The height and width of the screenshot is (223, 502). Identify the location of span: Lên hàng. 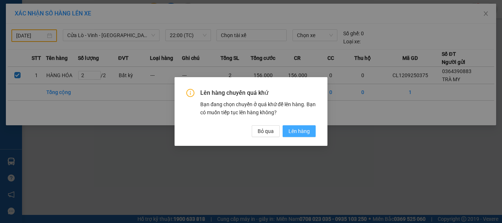
(299, 131).